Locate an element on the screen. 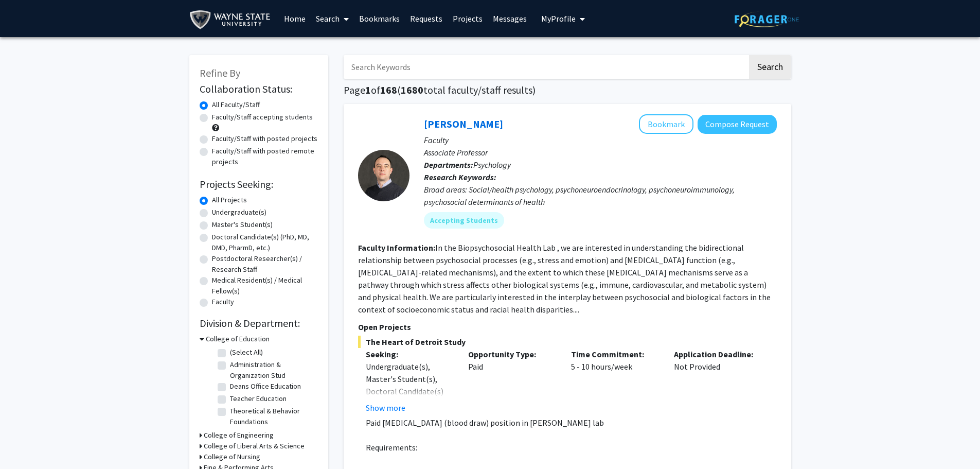  a: Messages is located at coordinates (510, 19).